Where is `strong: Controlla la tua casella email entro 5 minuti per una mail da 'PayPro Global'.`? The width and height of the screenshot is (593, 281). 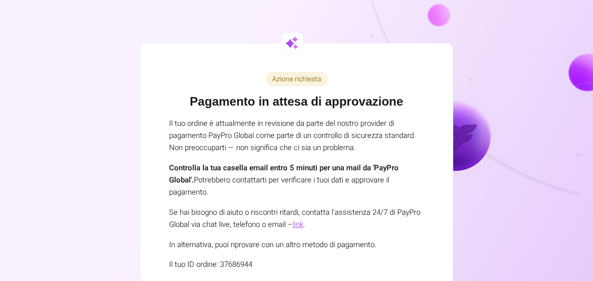 strong: Controlla la tua casella email entro 5 minuti per una mail da 'PayPro Global'. is located at coordinates (284, 174).